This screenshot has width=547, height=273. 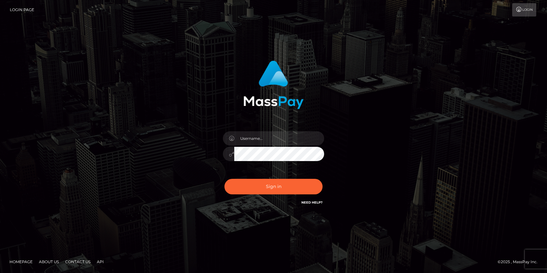 What do you see at coordinates (274, 186) in the screenshot?
I see `button: Sign in` at bounding box center [274, 186].